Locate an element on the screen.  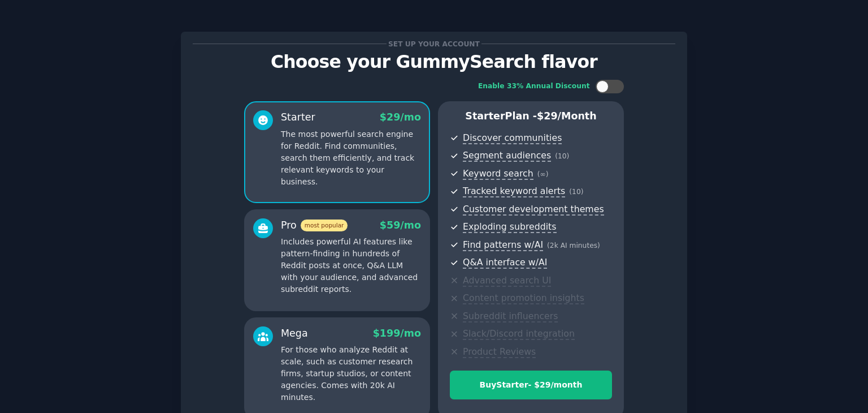
span: $ 29 /mo is located at coordinates (400, 117).